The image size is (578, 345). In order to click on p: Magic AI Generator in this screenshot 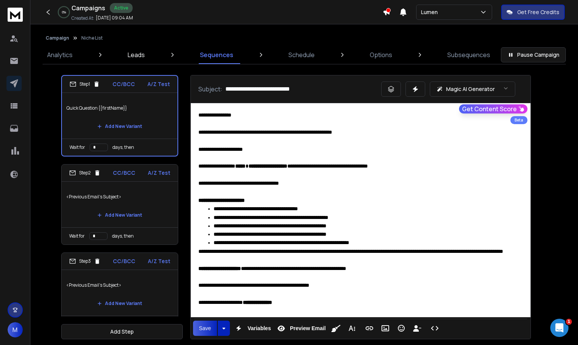, I will do `click(471, 89)`.